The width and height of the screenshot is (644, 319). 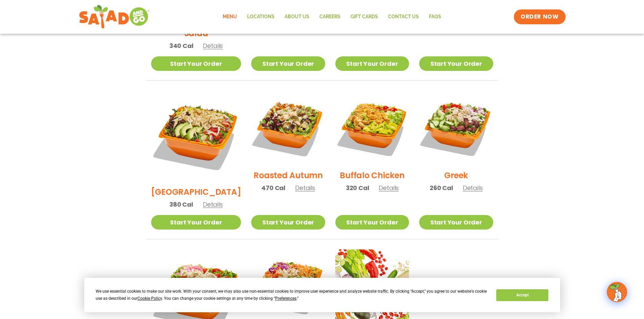 What do you see at coordinates (372, 175) in the screenshot?
I see `h2: Buffalo Chicken` at bounding box center [372, 175].